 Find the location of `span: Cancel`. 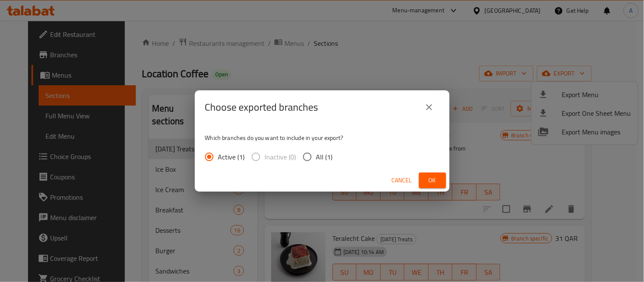

span: Cancel is located at coordinates (402, 180).